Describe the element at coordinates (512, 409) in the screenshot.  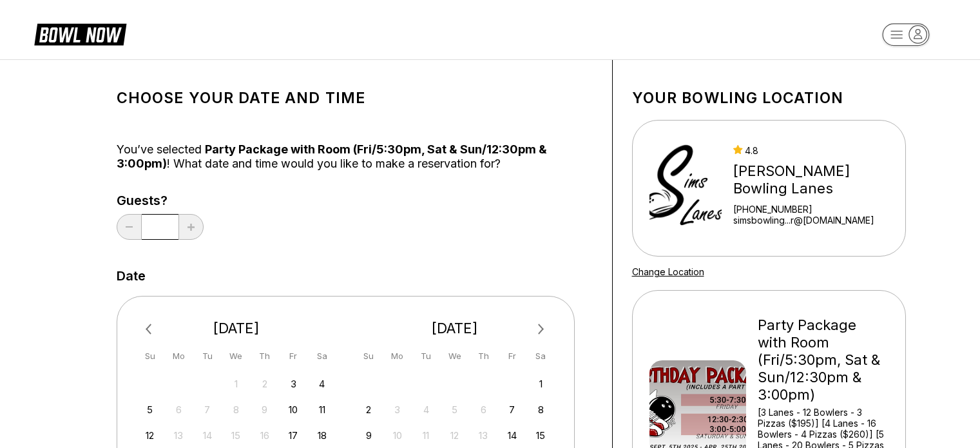
I see `div: Choose Friday, November 7th, 2025` at that location.